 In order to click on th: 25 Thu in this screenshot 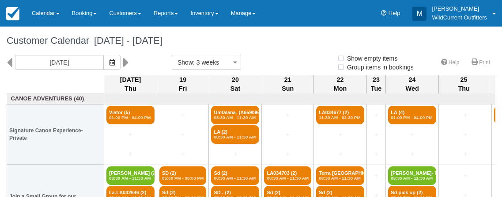, I will do `click(464, 84)`.